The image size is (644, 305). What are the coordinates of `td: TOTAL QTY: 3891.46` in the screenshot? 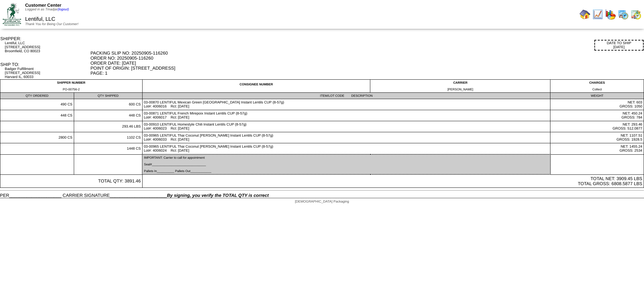 It's located at (71, 181).